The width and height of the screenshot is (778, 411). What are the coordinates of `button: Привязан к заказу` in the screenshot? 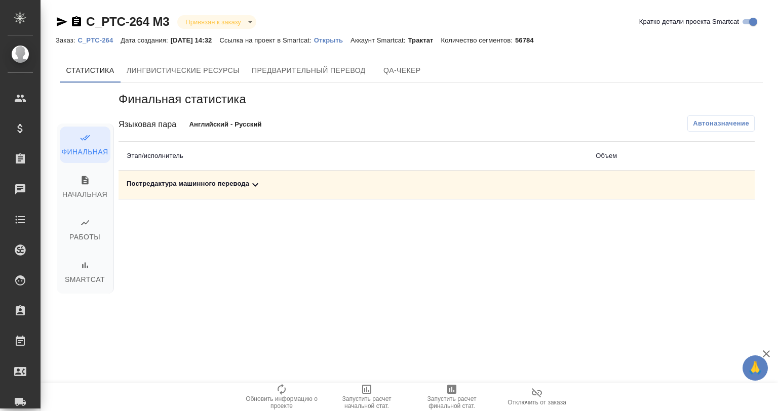 It's located at (213, 22).